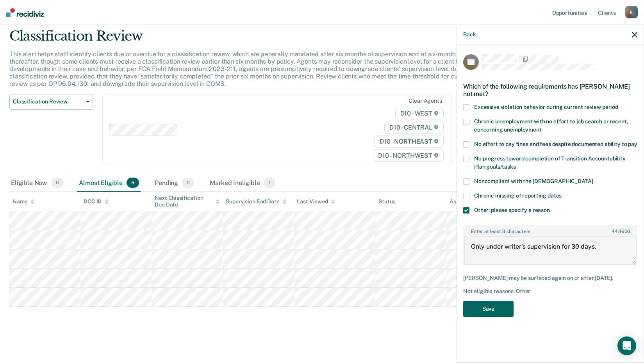 The width and height of the screenshot is (644, 363). Describe the element at coordinates (25, 13) in the screenshot. I see `img: Recidiviz` at that location.